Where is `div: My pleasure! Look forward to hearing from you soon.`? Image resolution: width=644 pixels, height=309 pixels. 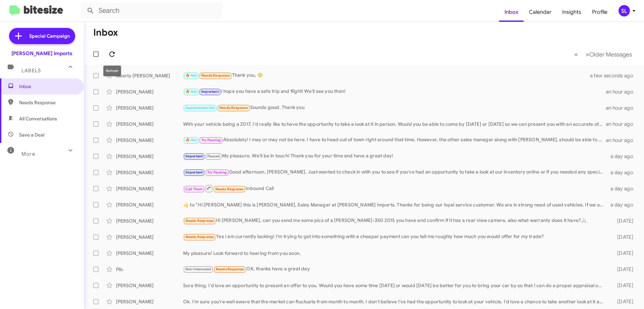
div: My pleasure! Look forward to hearing from you soon. is located at coordinates (395, 253).